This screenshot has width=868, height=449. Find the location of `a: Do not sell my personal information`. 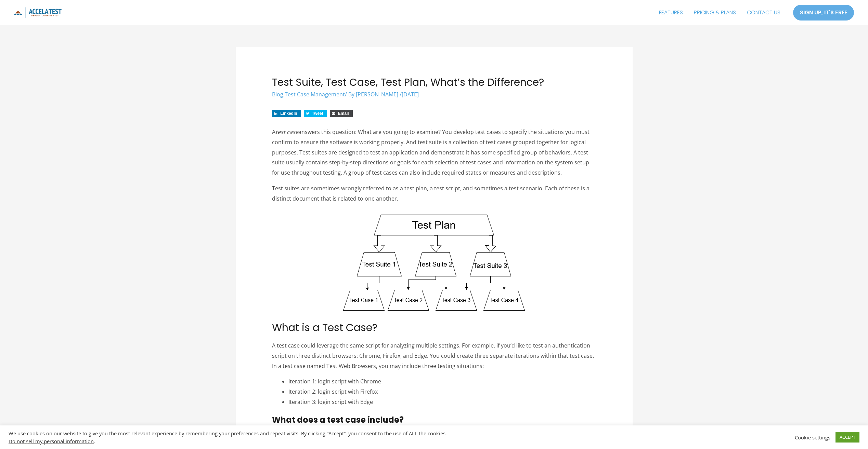

a: Do not sell my personal information is located at coordinates (51, 441).